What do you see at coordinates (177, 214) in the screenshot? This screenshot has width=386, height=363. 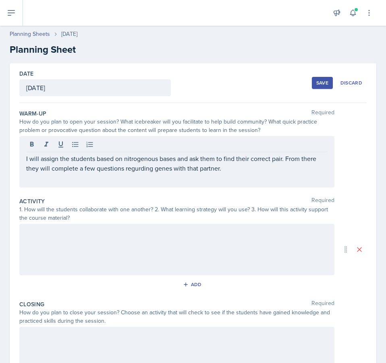 I see `div: 1. How will the students collaborate with one another? 2. What learning strategy will you use? 3....` at bounding box center [177, 214].